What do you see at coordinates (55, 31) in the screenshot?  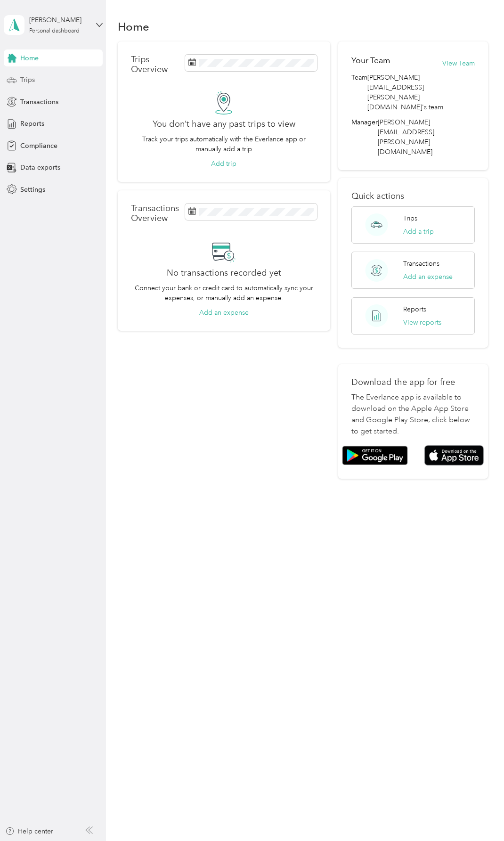 I see `div: Personal dashboard` at bounding box center [55, 31].